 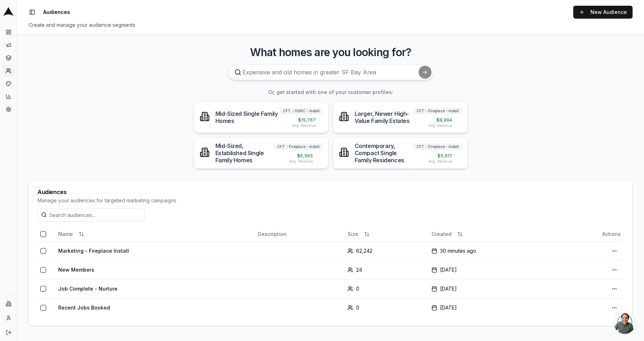 I want to click on div: 30 minutes ago, so click(x=494, y=251).